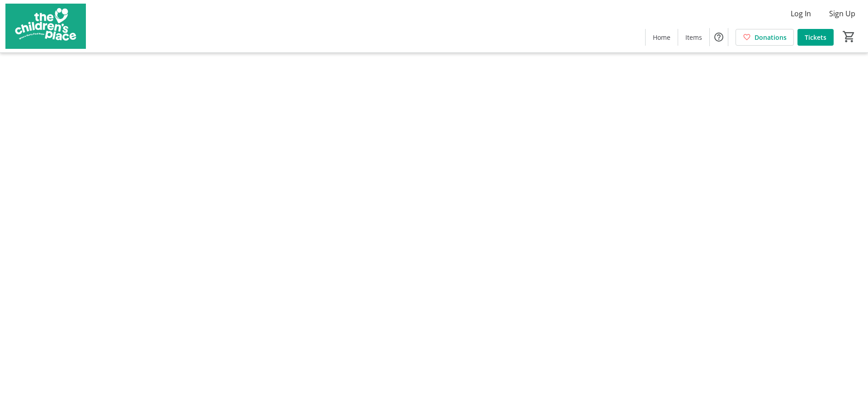 The height and width of the screenshot is (412, 868). Describe the element at coordinates (661, 37) in the screenshot. I see `span: Home` at that location.